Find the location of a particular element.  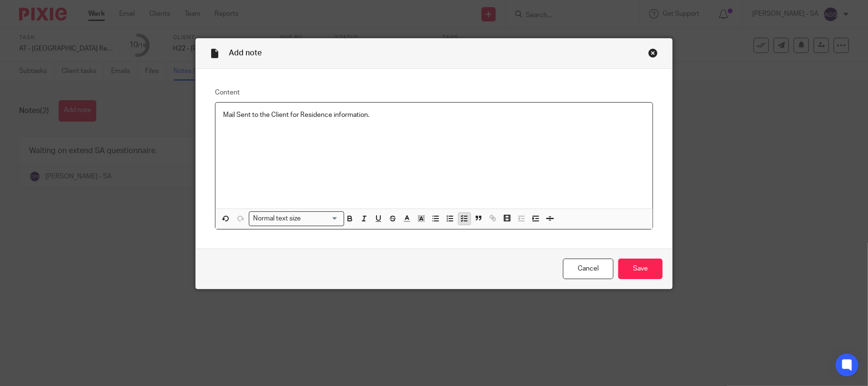

input: Save is located at coordinates (641, 268).